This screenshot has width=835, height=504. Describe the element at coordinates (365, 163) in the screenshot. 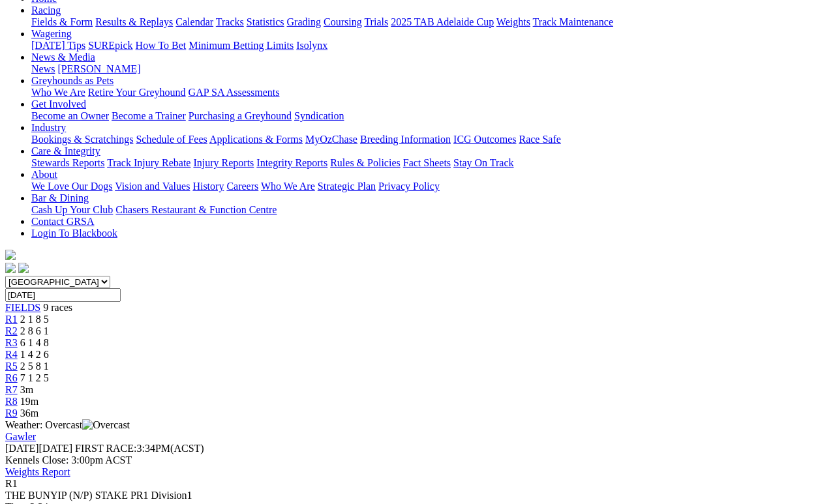

I see `a: Rules & Policies` at that location.